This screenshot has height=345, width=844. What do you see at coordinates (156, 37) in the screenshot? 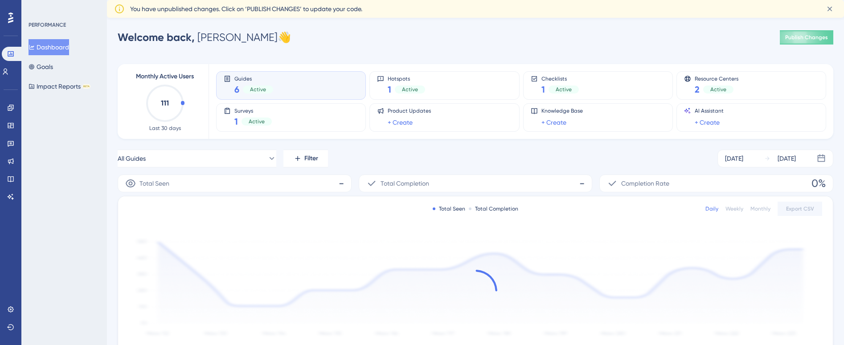
I see `span: Welcome back,` at bounding box center [156, 37].